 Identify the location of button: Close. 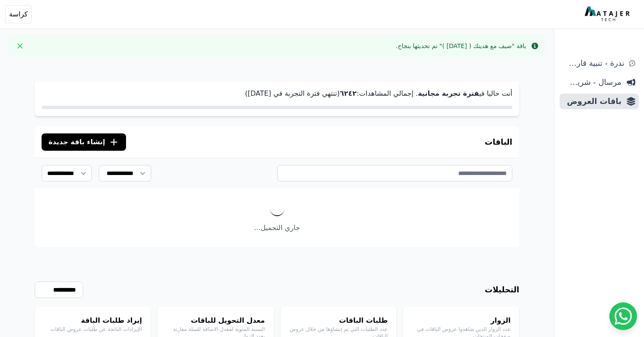
(20, 46).